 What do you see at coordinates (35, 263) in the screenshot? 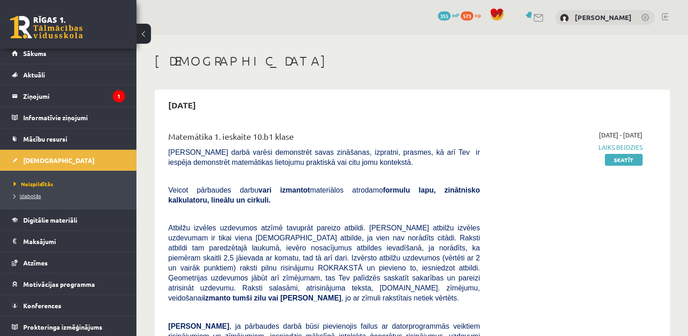
I see `span: Atzīmes` at bounding box center [35, 263].